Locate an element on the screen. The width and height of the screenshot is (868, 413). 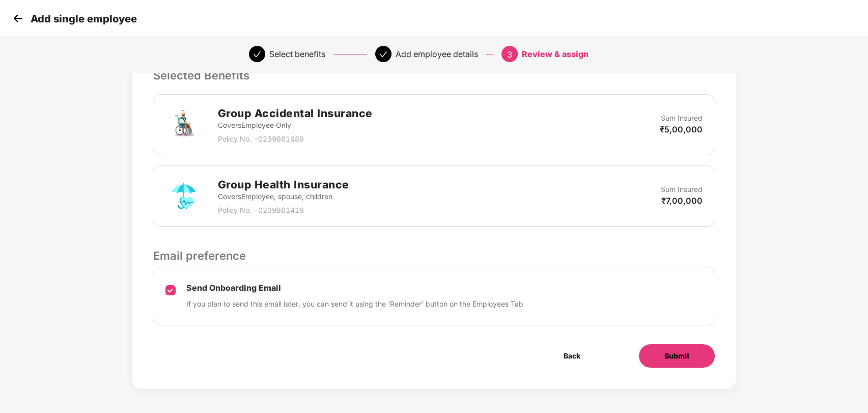
p: ₹5,00,000 is located at coordinates (681, 129).